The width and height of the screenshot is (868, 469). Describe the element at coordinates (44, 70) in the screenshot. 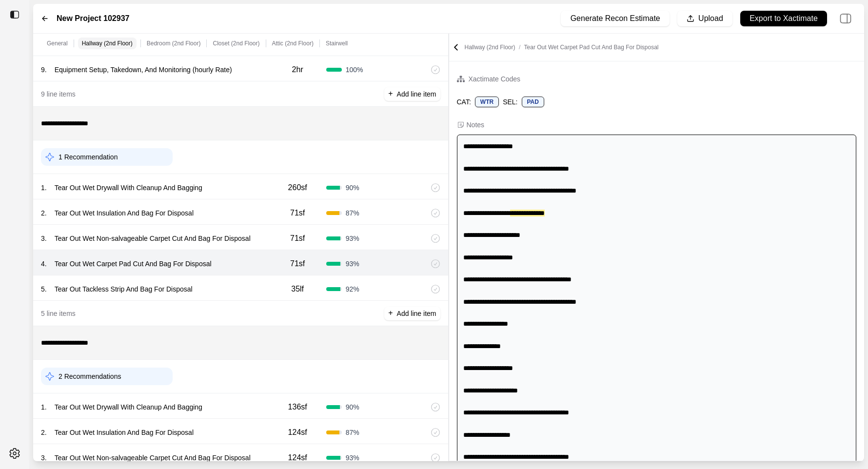

I see `p: 9 .` at that location.